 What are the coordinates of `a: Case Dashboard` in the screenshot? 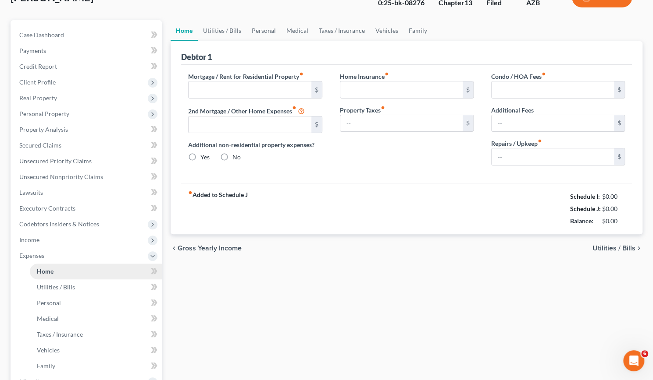 It's located at (87, 35).